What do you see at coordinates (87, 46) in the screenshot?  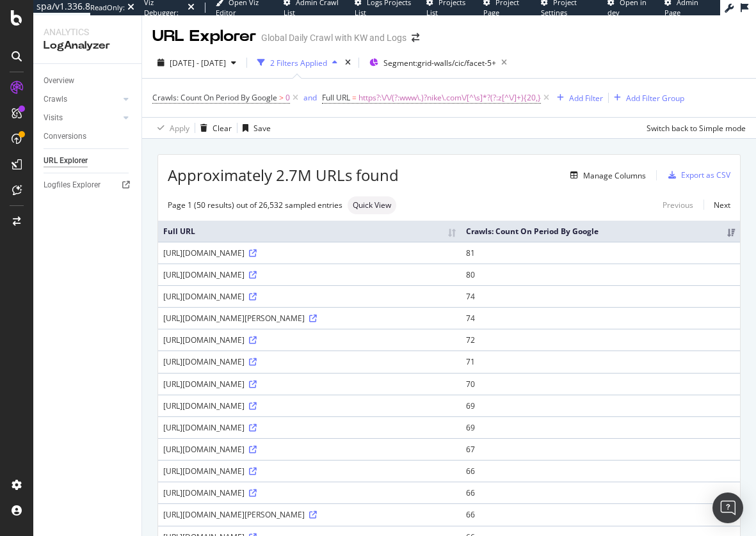 I see `div: LogAnalyzer` at bounding box center [87, 46].